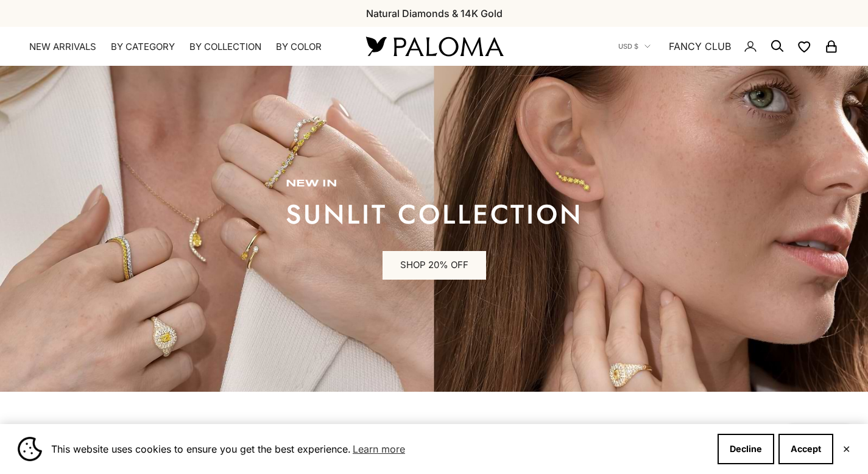 This screenshot has width=868, height=474. What do you see at coordinates (434, 183) in the screenshot?
I see `p: new in` at bounding box center [434, 183].